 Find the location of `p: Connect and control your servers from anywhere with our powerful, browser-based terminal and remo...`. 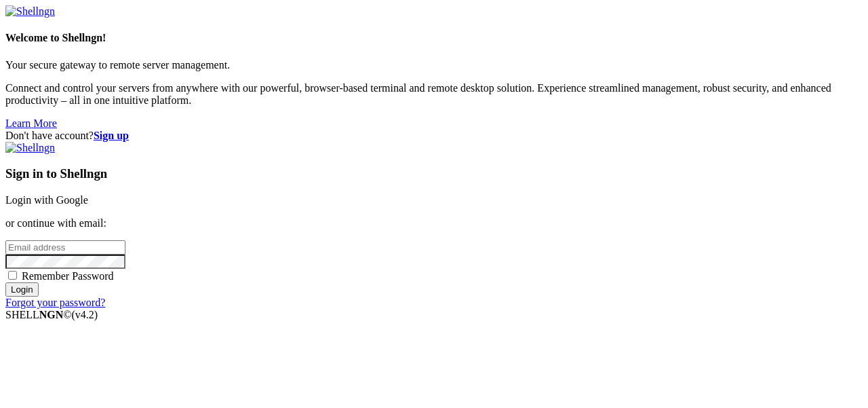

p: Connect and control your servers from anywhere with our powerful, browser-based terminal and remo... is located at coordinates (434, 94).